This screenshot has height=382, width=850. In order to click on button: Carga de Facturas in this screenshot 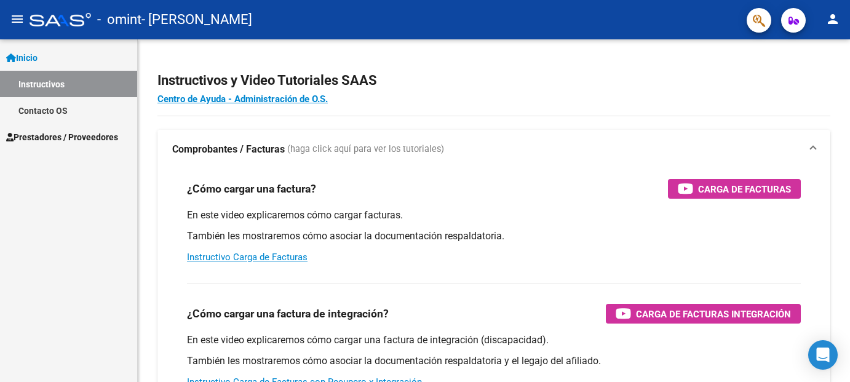, I will do `click(735, 189)`.